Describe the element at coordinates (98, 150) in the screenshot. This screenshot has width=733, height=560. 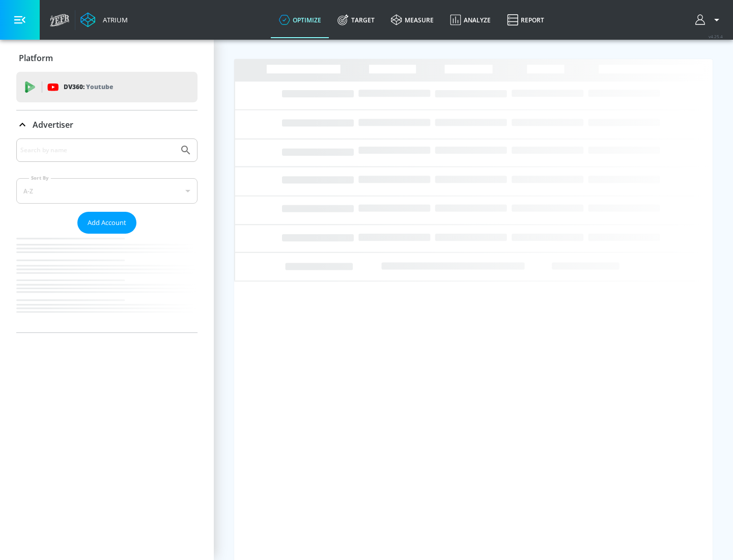
I see `input: Search by name` at that location.